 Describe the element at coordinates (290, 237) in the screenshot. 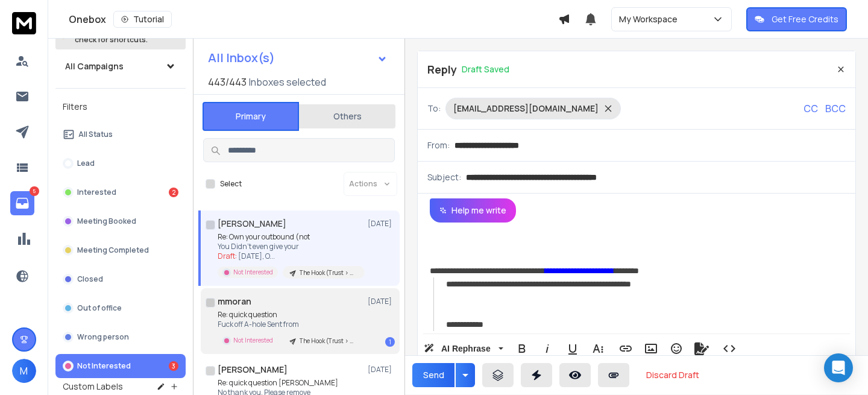

I see `p: Re: Own your outbound (not` at that location.